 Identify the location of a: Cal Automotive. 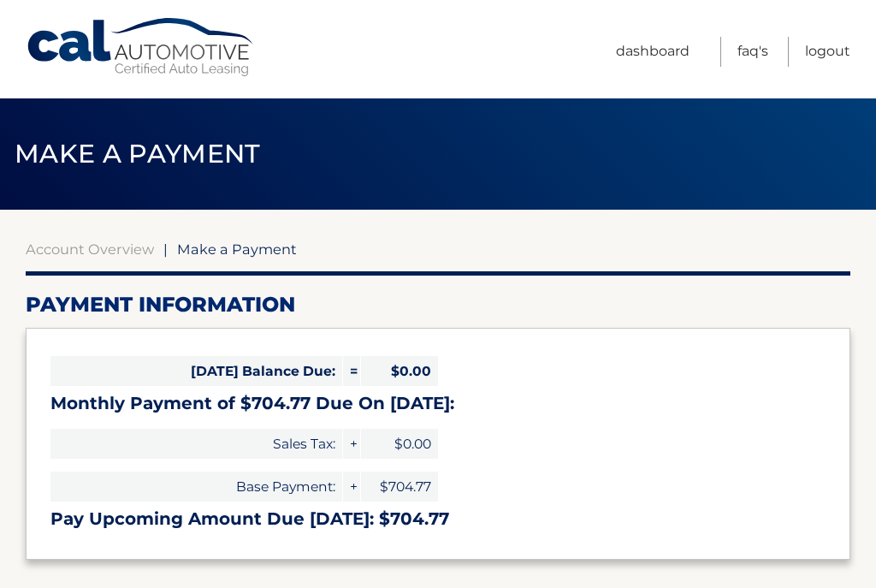
(141, 47).